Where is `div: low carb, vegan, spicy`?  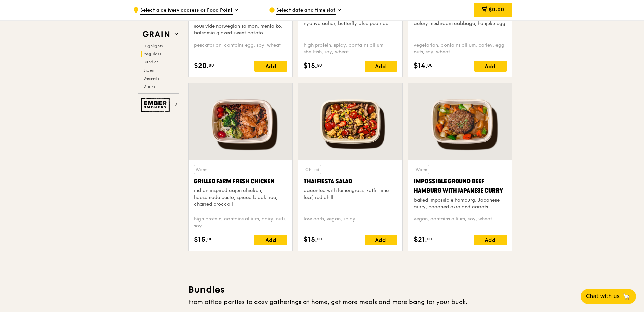
div: low carb, vegan, spicy is located at coordinates (350, 223).